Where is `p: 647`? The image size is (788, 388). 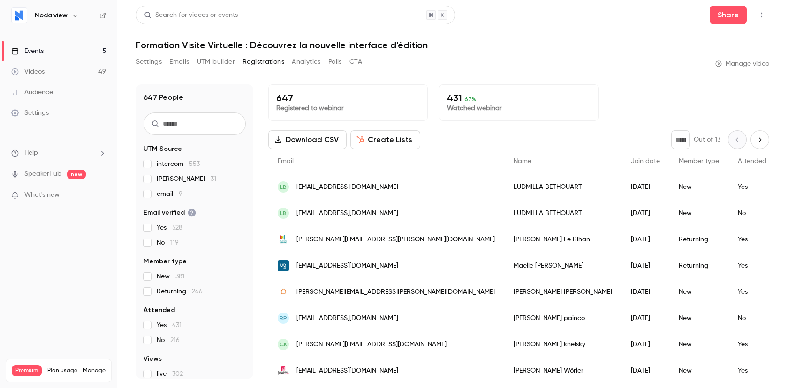
p: 647 is located at coordinates (348, 98).